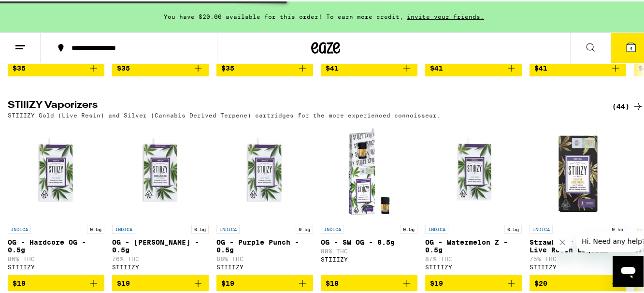 The image size is (644, 293). Describe the element at coordinates (56, 198) in the screenshot. I see `a: Open page for OG - Hardcore OG - 0.5g from STIIIZY` at that location.